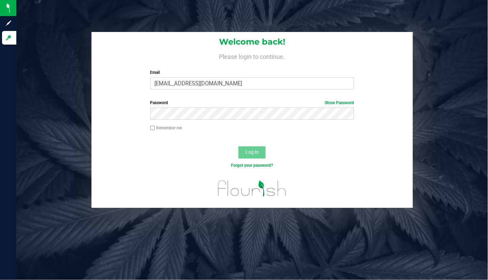 This screenshot has width=488, height=280. What do you see at coordinates (252, 152) in the screenshot?
I see `button: Log In` at bounding box center [252, 152].